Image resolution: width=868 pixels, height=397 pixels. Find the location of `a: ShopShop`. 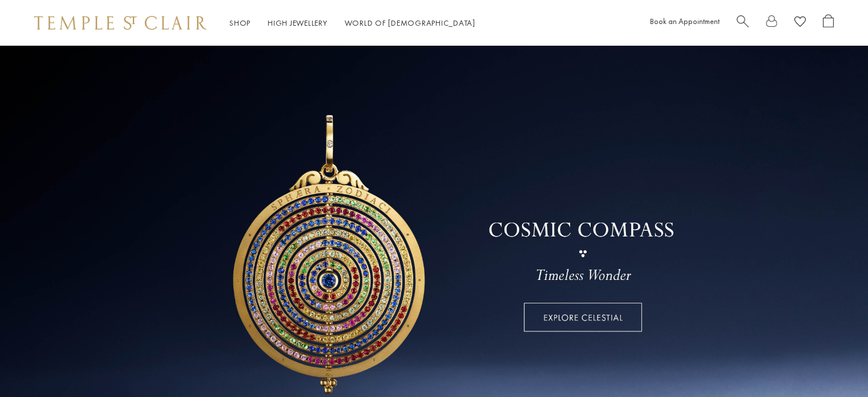

a: ShopShop is located at coordinates (239, 23).